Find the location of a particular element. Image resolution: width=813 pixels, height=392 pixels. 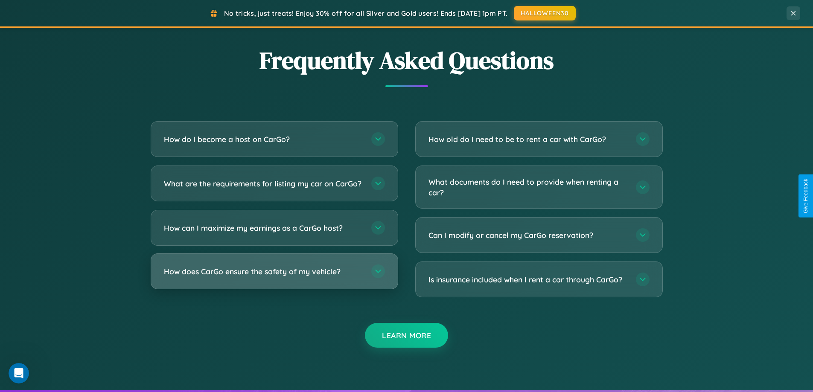

h3: What documents do I need to provide when renting a car? is located at coordinates (528, 187).